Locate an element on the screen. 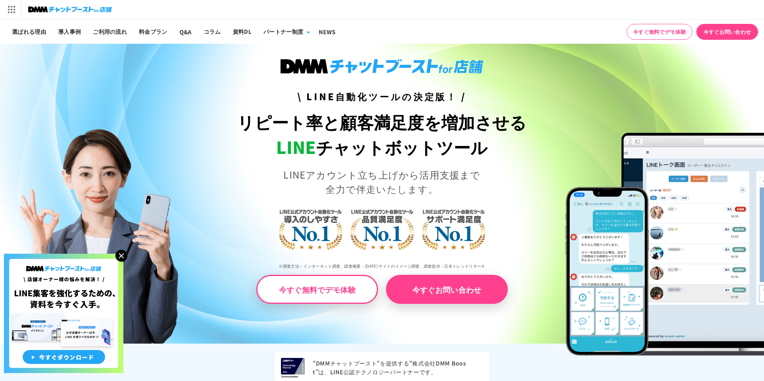 The height and width of the screenshot is (381, 764). h3: \ LINE自動化ツールの決定版！ / is located at coordinates (382, 96).